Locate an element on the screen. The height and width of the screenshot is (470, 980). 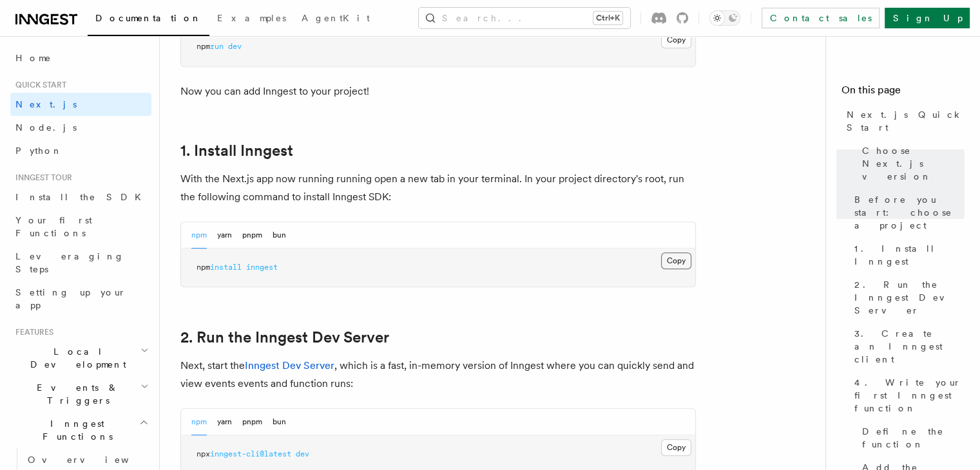
a: Leveraging Steps is located at coordinates (80, 263).